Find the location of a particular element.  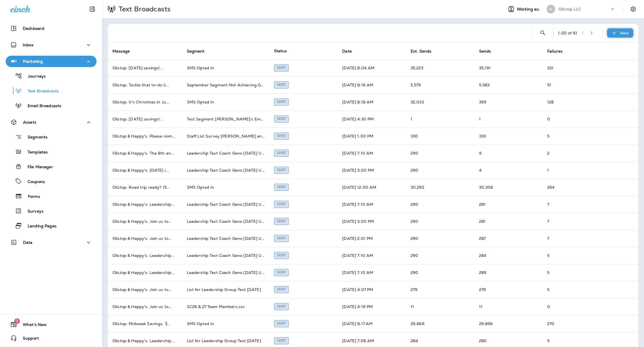

button: Inbox is located at coordinates (51, 45).